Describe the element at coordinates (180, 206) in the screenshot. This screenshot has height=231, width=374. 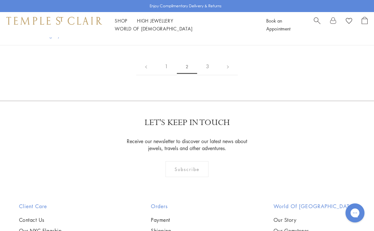
I see `h2: Orders` at that location.